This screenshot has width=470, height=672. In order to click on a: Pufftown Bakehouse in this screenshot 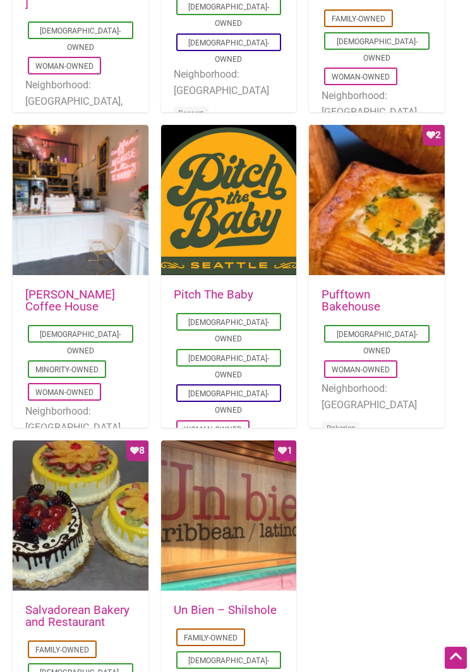, I will do `click(350, 300)`.